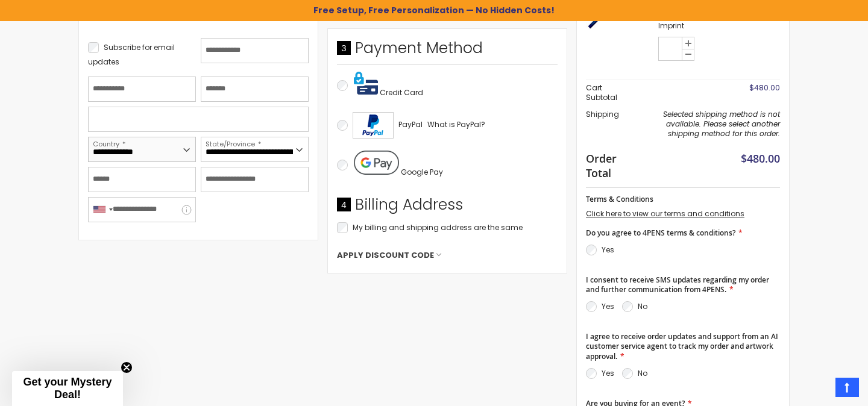  Describe the element at coordinates (373, 125) in the screenshot. I see `img: Acceptance Mark` at that location.